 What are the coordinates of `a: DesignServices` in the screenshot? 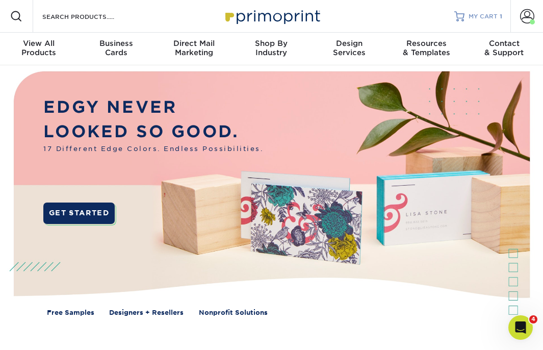 It's located at (349, 49).